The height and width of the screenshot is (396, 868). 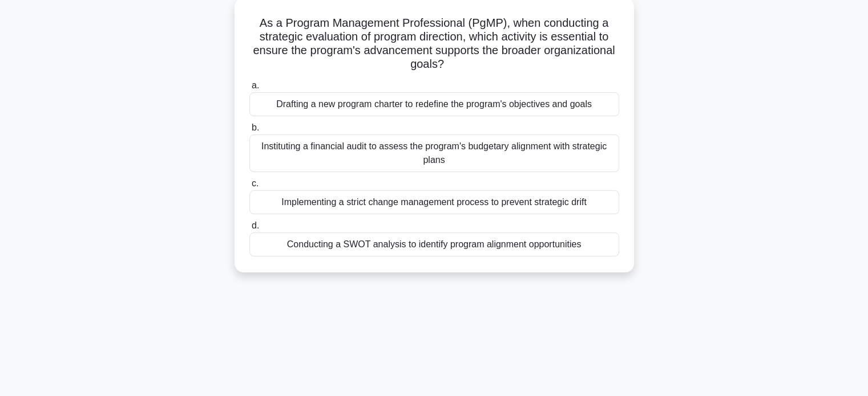 I want to click on h5: As a Program Management Professional (PgMP), when conducting a strategic evaluation of program di..., so click(x=434, y=44).